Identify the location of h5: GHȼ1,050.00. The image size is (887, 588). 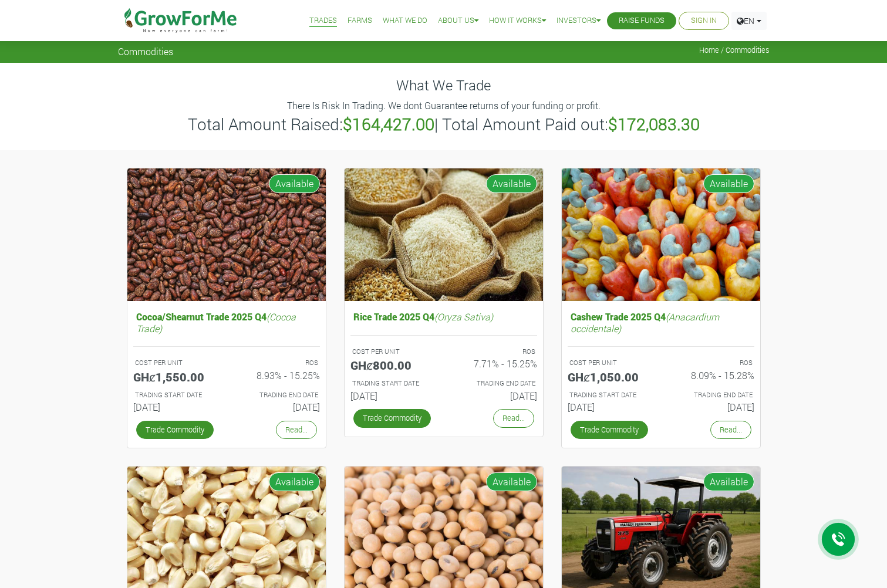
(610, 377).